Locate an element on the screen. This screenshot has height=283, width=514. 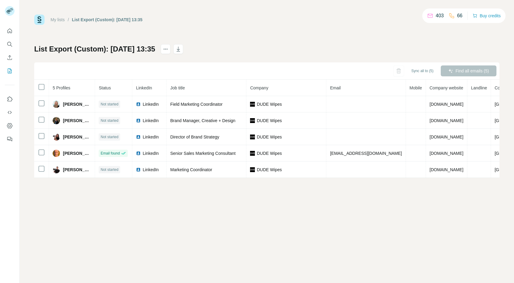
span: Landline is located at coordinates (479, 88).